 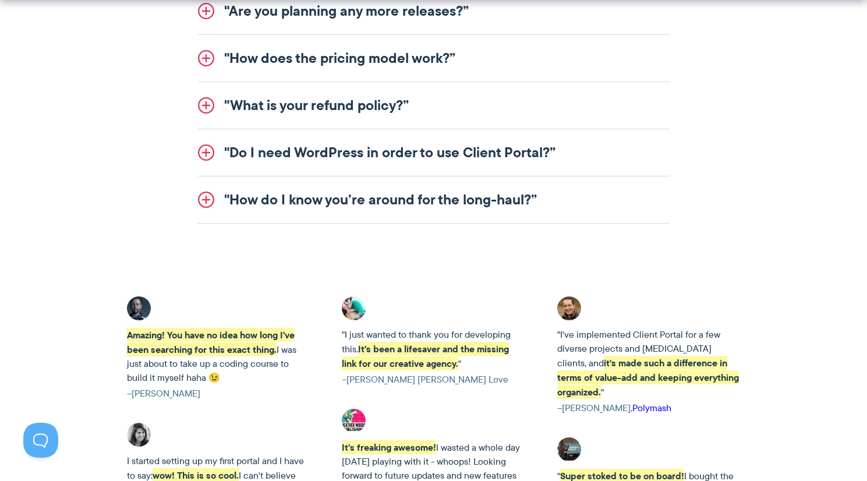 What do you see at coordinates (434, 58) in the screenshot?
I see `a: "How does the pricing model work?”` at bounding box center [434, 58].